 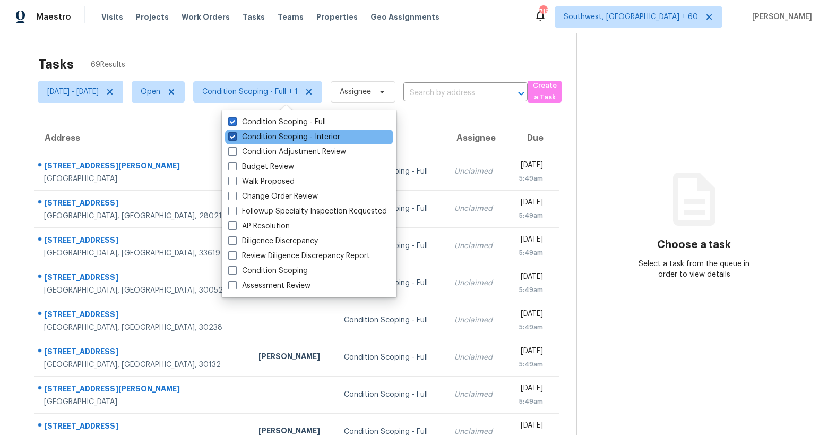 I want to click on label: Assessment Review, so click(x=269, y=285).